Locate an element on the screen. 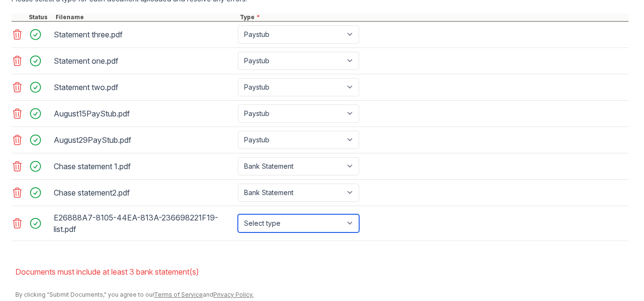 This screenshot has height=301, width=644. div: Statement three.pdf is located at coordinates (144, 34).